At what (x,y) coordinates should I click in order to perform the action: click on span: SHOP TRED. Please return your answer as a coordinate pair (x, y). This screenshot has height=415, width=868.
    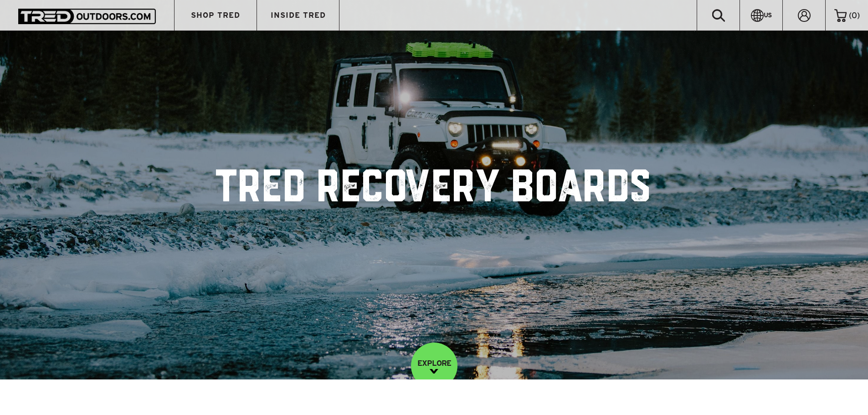
    Looking at the image, I should click on (215, 15).